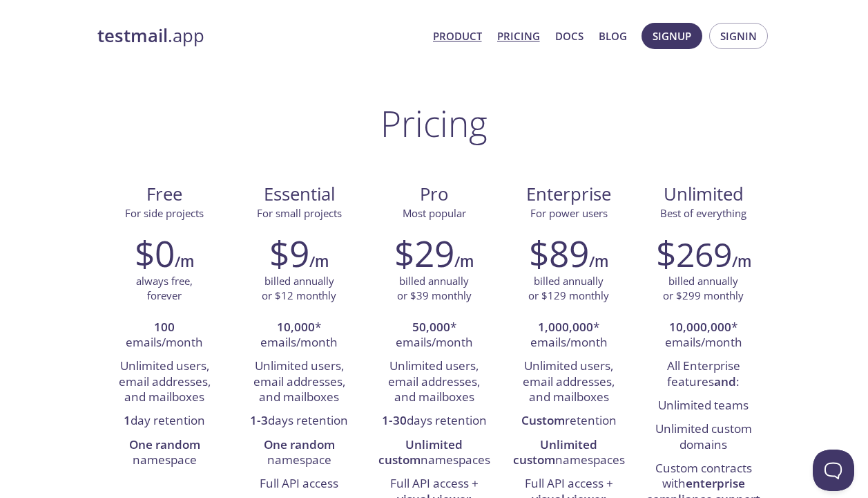  What do you see at coordinates (569, 36) in the screenshot?
I see `a: Docs` at bounding box center [569, 36].